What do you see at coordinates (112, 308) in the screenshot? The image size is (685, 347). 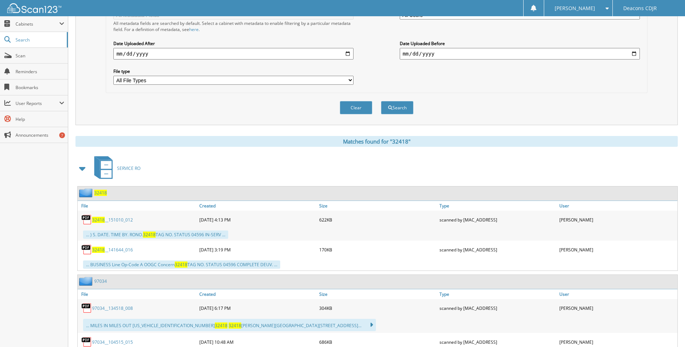 I see `a: 97034__134518_008` at bounding box center [112, 308].